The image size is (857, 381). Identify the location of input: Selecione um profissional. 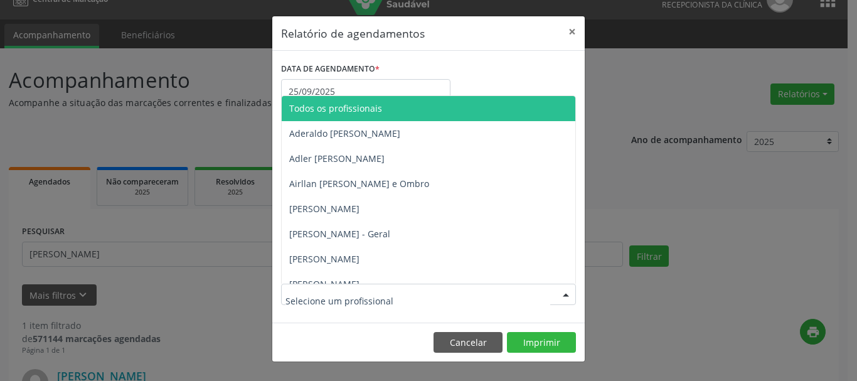
(418, 301).